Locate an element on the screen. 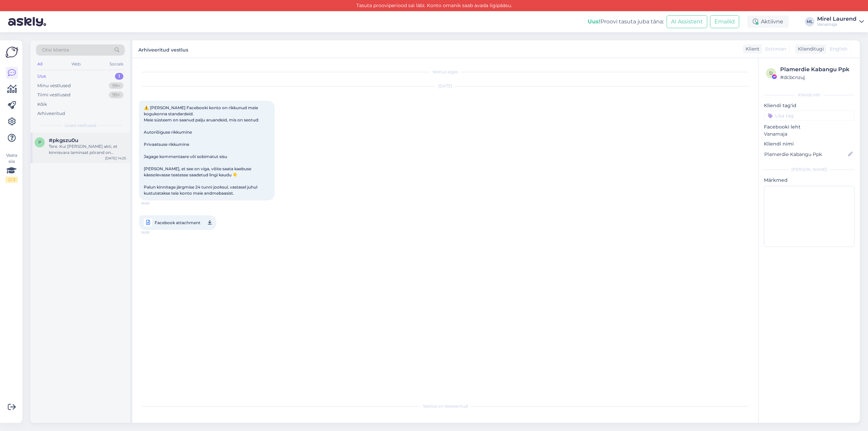  p: Facebooki leht is located at coordinates (809, 127).